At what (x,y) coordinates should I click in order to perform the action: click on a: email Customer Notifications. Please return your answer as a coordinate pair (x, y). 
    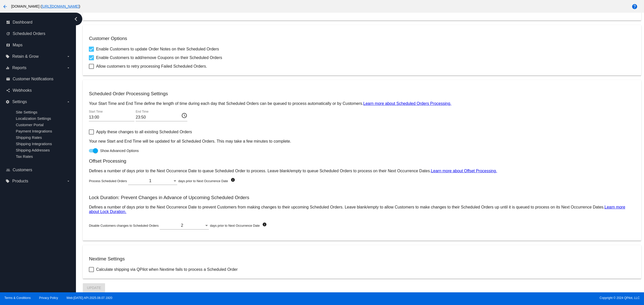
    Looking at the image, I should click on (38, 79).